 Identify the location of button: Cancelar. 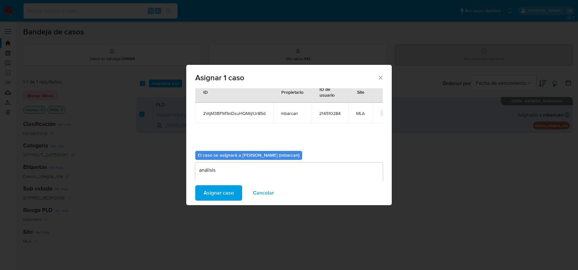
(263, 193).